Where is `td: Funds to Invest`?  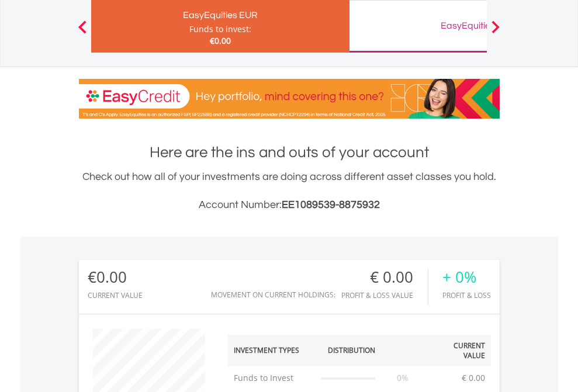
td: Funds to Invest is located at coordinates (272, 378).